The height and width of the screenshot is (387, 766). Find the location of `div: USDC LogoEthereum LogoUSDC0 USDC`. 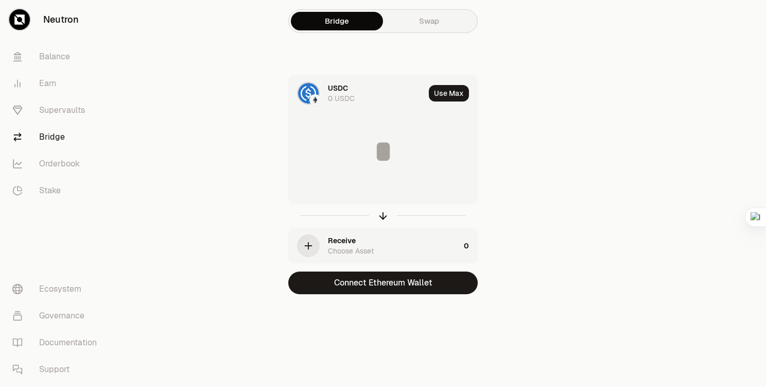

div: USDC LogoEthereum LogoUSDC0 USDC is located at coordinates (357, 93).